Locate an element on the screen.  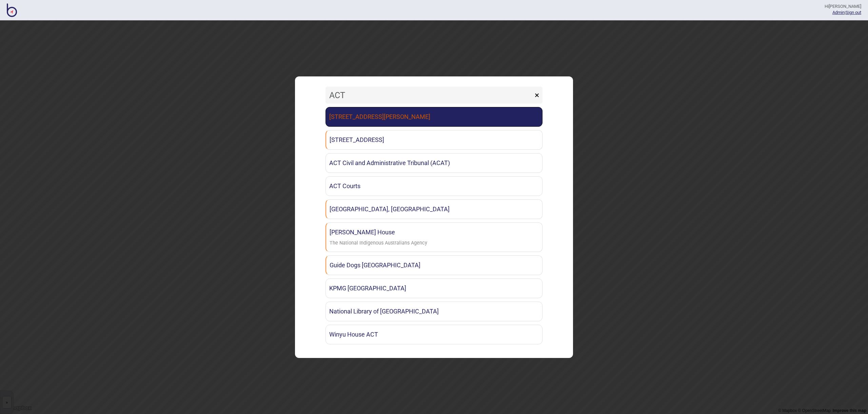
div: The National Indigenous Australians Agency is located at coordinates (378, 243).